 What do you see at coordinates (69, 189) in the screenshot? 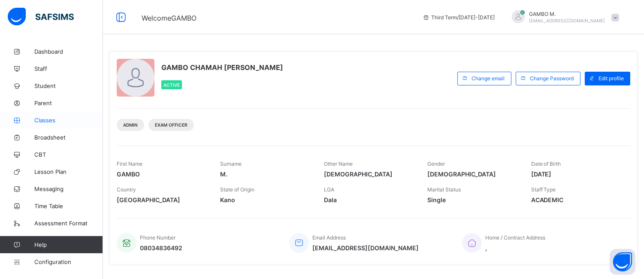
I see `span: Messaging` at bounding box center [69, 189].